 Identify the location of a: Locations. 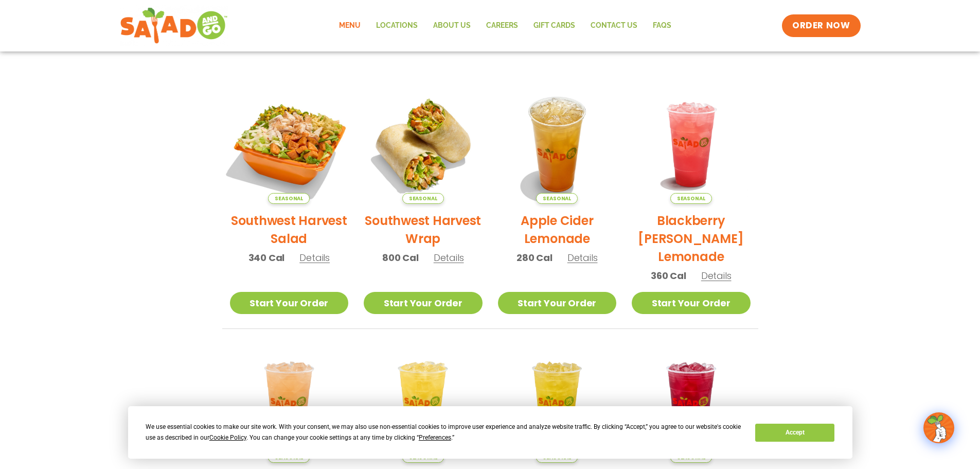
(396, 26).